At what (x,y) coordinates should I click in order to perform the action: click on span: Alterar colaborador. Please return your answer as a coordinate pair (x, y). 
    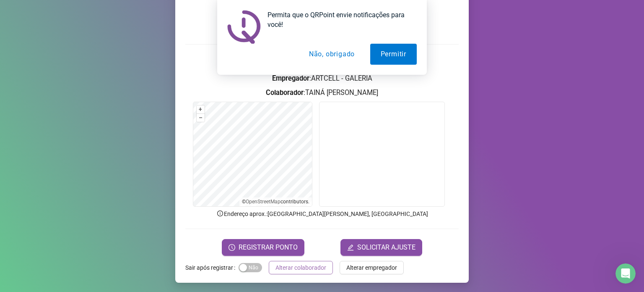
    Looking at the image, I should click on (301, 268).